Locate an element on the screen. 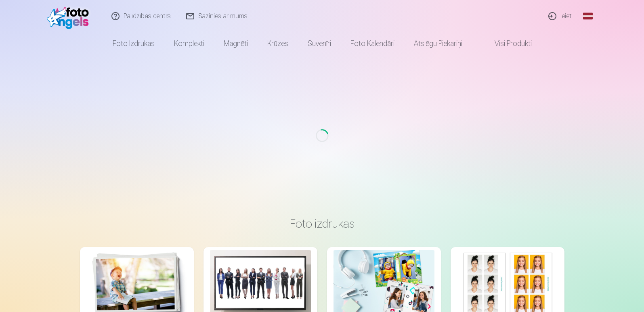  a: Foto kalendāri is located at coordinates (372, 44).